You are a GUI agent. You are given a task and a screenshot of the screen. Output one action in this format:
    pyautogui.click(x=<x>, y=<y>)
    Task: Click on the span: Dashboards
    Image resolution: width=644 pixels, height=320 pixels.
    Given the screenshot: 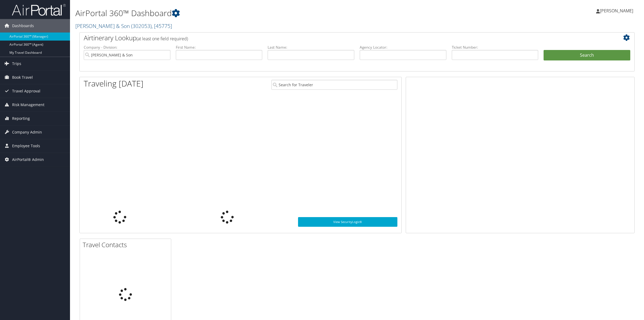 What is the action you would take?
    pyautogui.click(x=23, y=26)
    